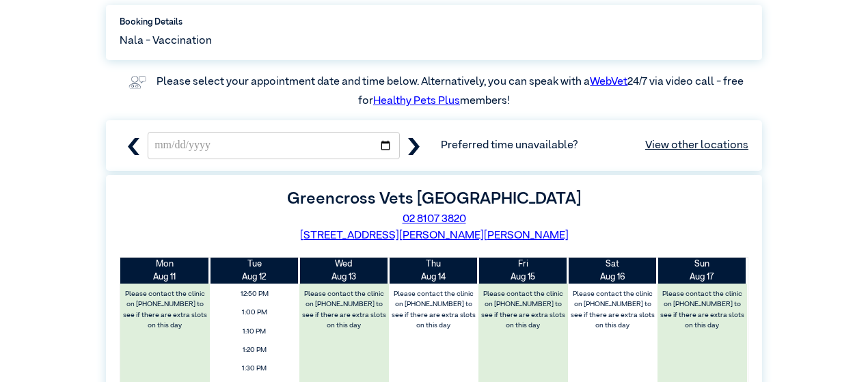  I want to click on th: Aug 14, so click(434, 271).